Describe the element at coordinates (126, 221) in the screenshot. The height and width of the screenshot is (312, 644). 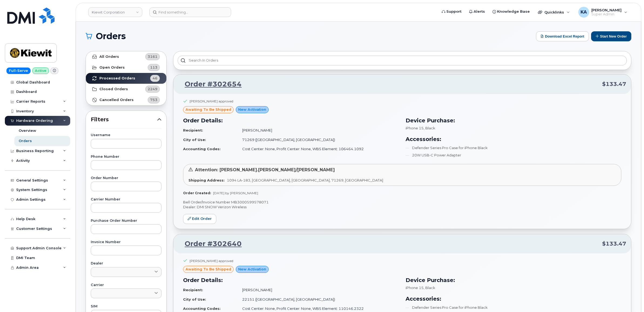
I see `label: Purchase Order Number` at that location.